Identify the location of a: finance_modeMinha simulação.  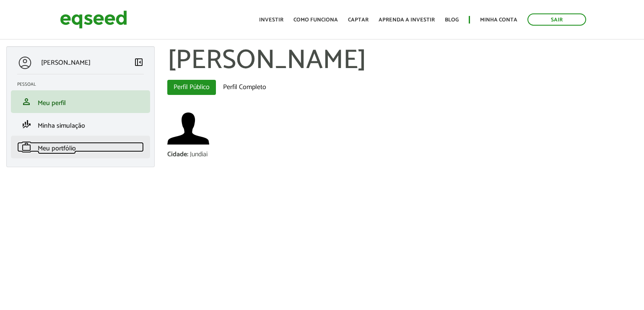
(80, 124).